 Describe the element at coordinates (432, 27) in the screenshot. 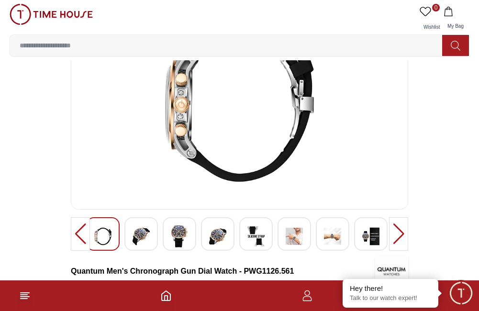

I see `span: Wishlist` at that location.